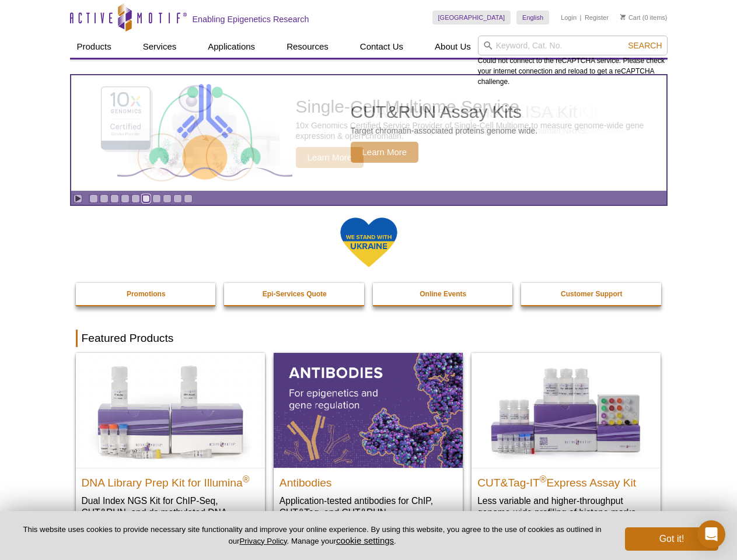  Describe the element at coordinates (566, 442) in the screenshot. I see `a: CUT&Tag-IT® Express Assay Kit CUT&Tag-IT®Express Assay Kit Less variable and higher-throughput ge...` at that location.